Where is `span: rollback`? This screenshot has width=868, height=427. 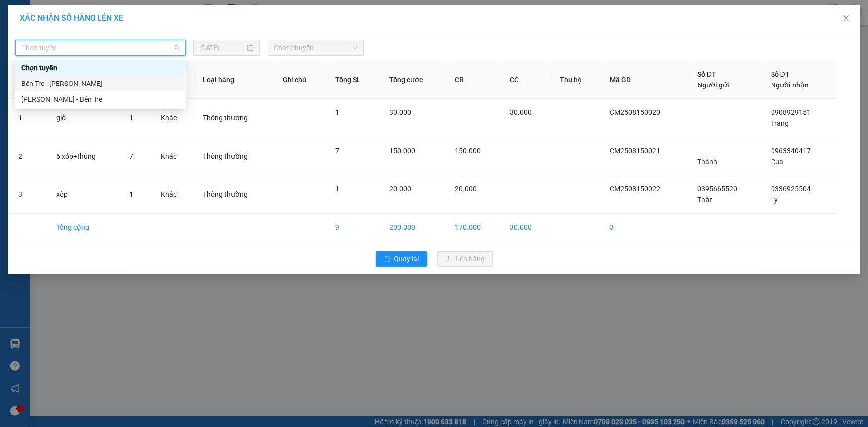
span: rollback is located at coordinates (387, 259).